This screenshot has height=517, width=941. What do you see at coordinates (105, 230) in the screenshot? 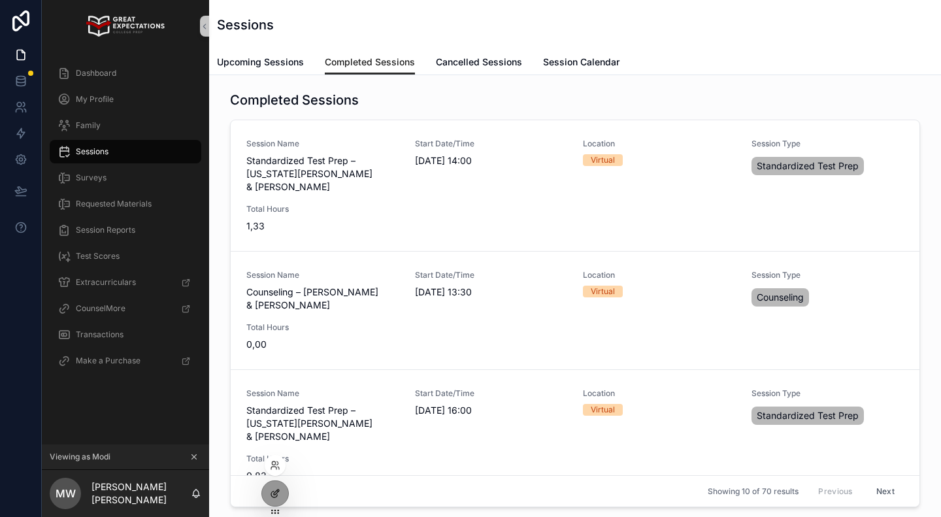
I see `span: Session Reports` at bounding box center [105, 230].